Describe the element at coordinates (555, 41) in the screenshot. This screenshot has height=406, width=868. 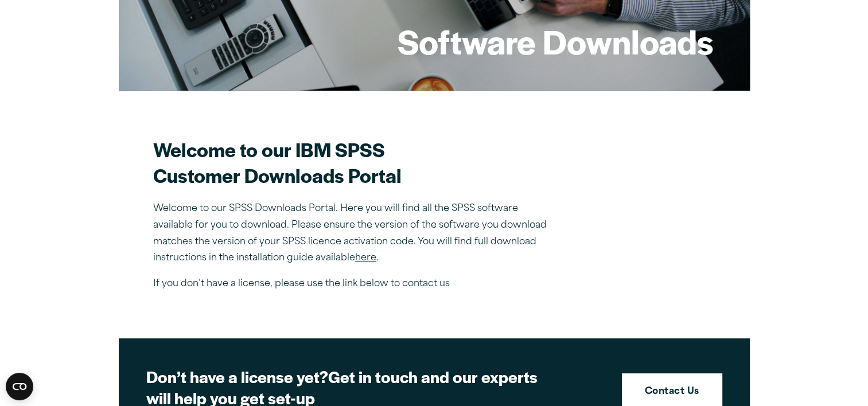
I see `h1: Software Downloads` at that location.